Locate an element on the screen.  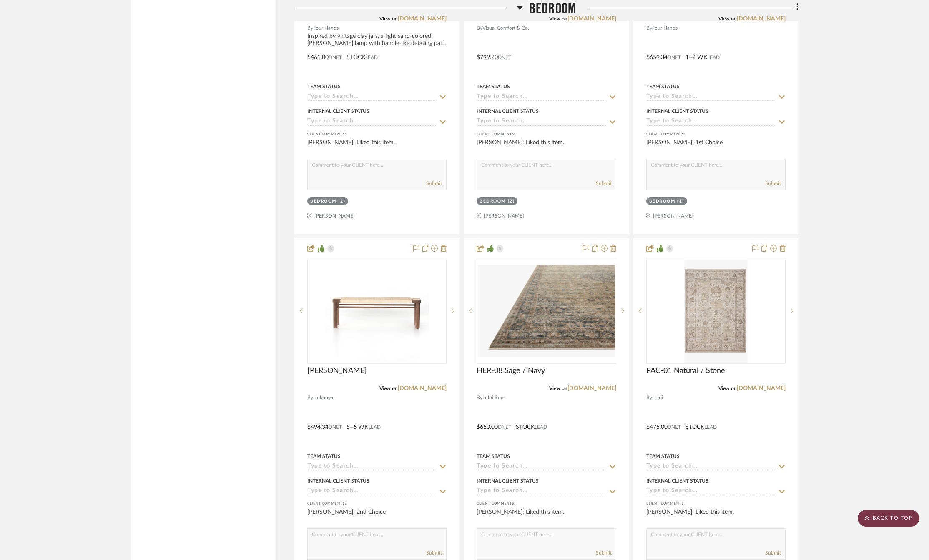
img: Shona Bench is located at coordinates (377, 311).